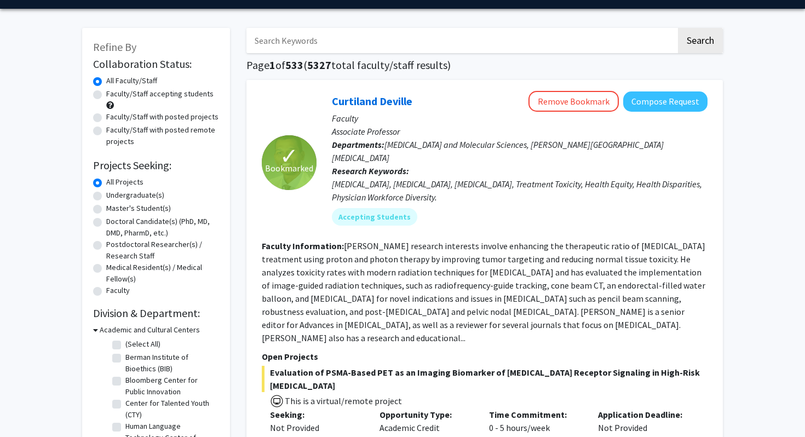 The image size is (805, 437). Describe the element at coordinates (317, 415) in the screenshot. I see `p: Seeking:` at that location.